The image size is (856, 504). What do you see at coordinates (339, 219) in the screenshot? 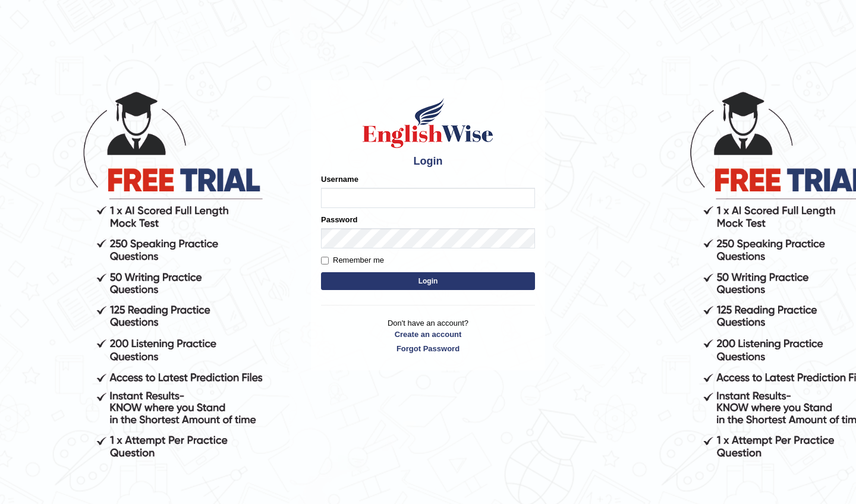
I see `label: Password` at bounding box center [339, 219].